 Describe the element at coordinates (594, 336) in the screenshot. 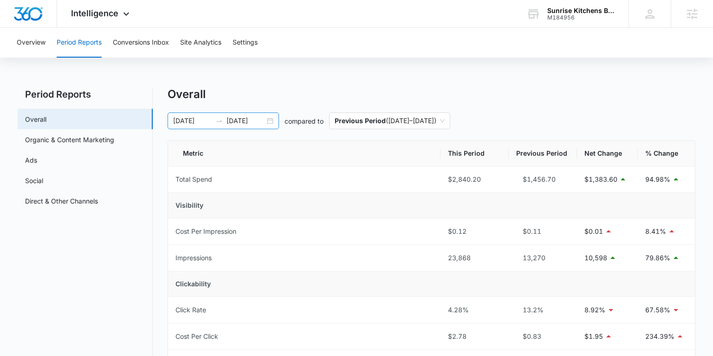

I see `p: $1.95` at that location.